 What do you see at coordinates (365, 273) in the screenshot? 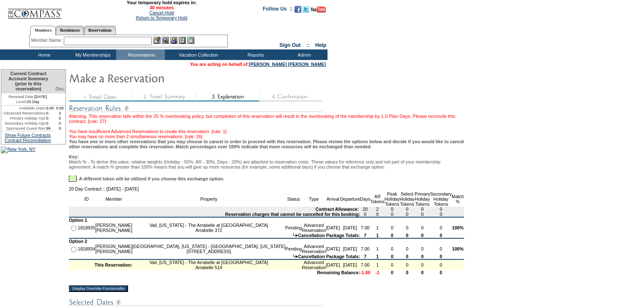
I see `td: -1.00` at bounding box center [365, 273].